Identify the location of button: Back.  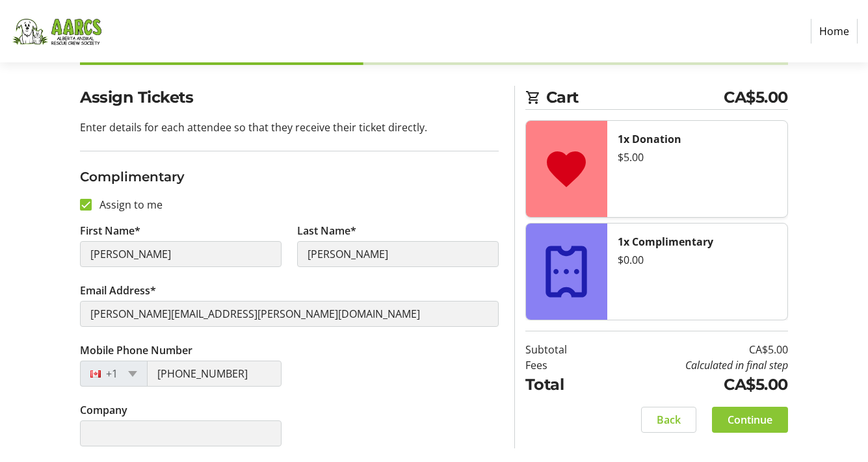
(668, 420).